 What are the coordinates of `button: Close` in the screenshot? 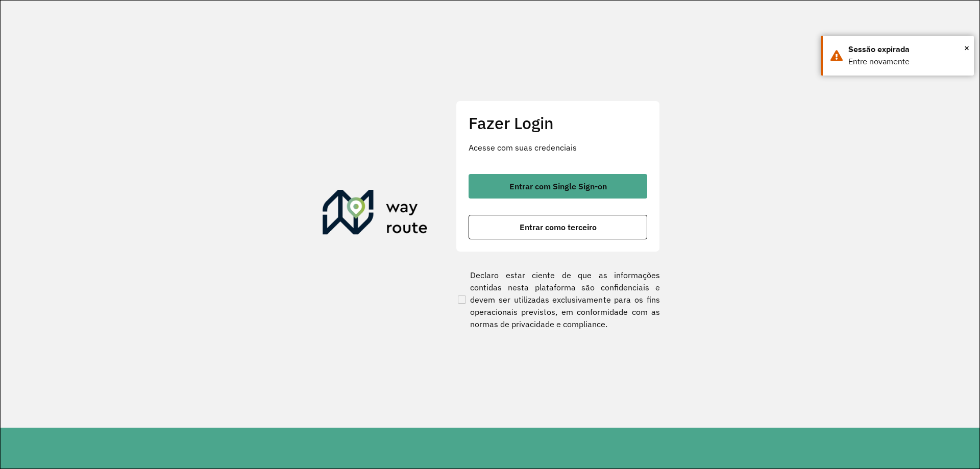 It's located at (967, 48).